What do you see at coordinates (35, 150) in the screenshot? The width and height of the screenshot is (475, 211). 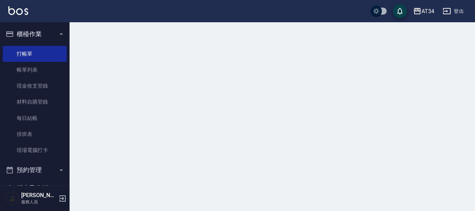 I see `a: 現場電腦打卡` at bounding box center [35, 150].